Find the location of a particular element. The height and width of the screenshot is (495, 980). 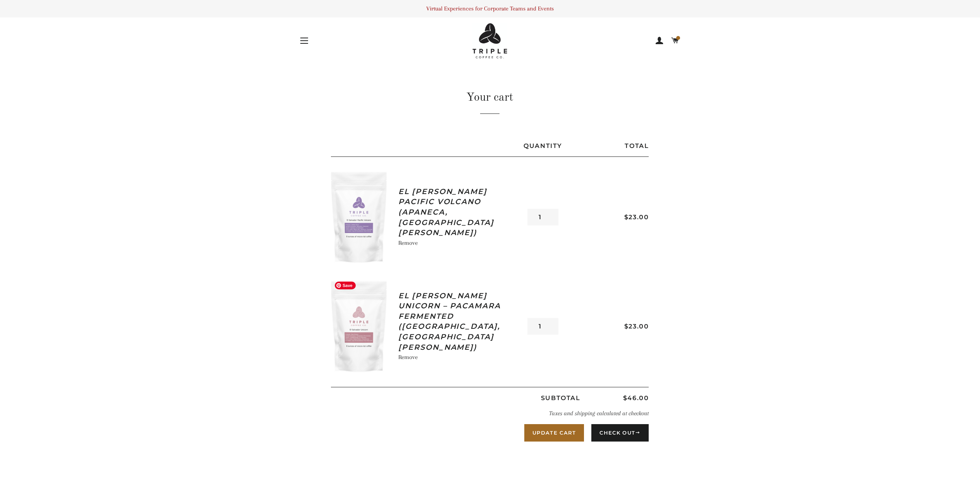

button: Check Out is located at coordinates (620, 432).